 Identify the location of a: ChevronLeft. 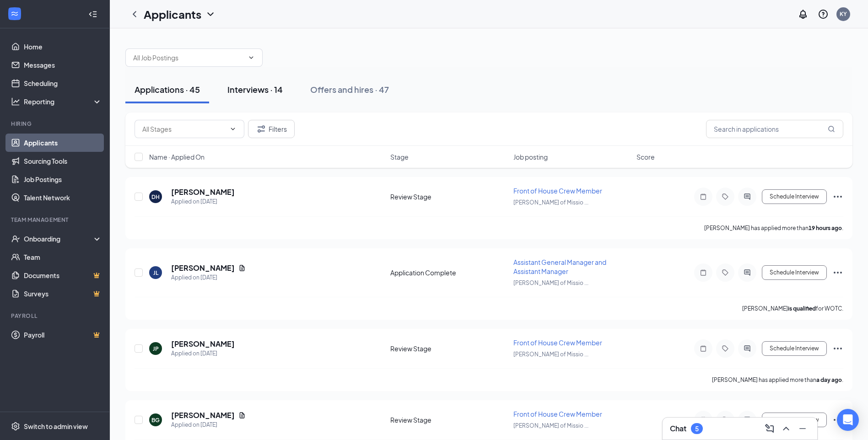
(135, 14).